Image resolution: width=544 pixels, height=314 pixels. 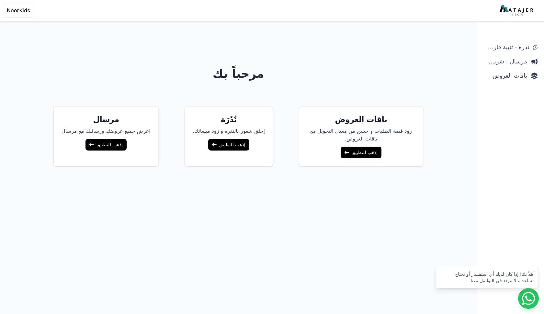 I want to click on h5: مرسال, so click(x=106, y=119).